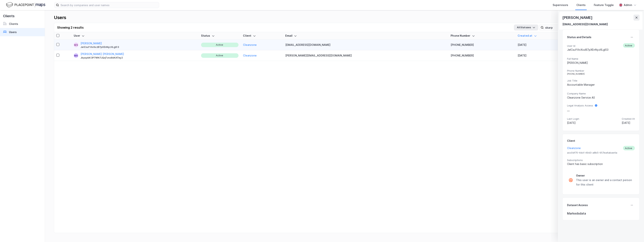 The image size is (644, 242). Describe the element at coordinates (601, 71) in the screenshot. I see `span: Phone Number` at that location.